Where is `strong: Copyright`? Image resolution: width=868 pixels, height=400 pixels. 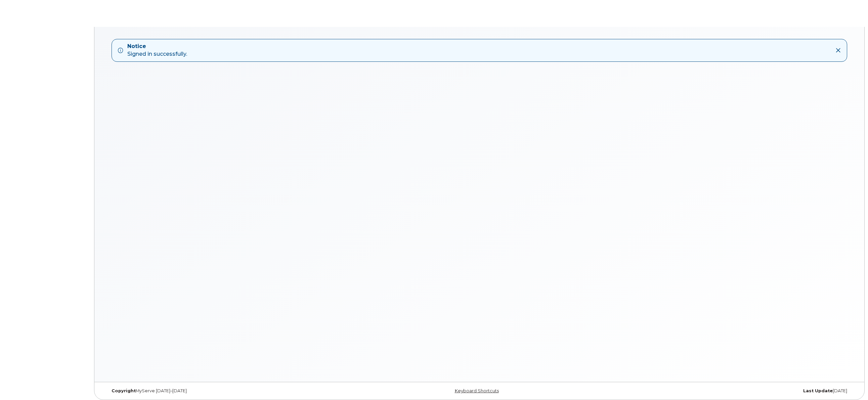
strong: Copyright is located at coordinates (123, 391).